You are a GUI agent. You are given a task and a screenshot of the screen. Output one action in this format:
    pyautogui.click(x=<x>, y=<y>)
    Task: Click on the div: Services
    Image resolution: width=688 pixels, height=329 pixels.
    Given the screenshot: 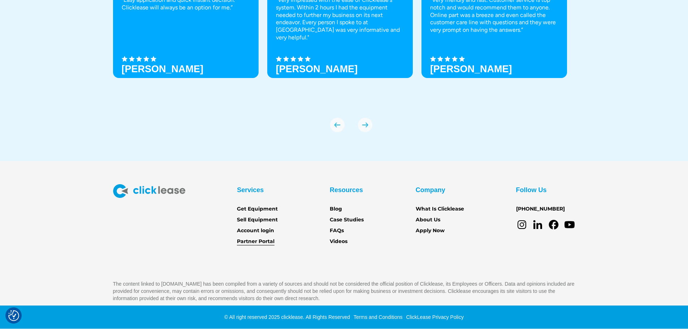 What is the action you would take?
    pyautogui.click(x=250, y=190)
    